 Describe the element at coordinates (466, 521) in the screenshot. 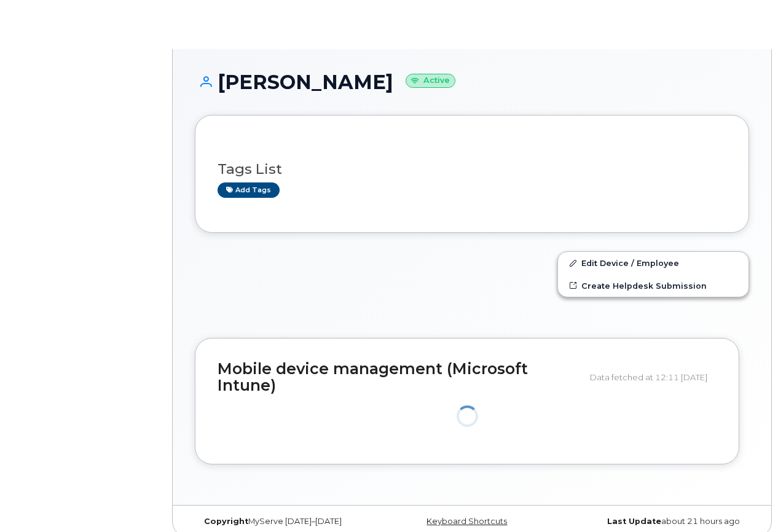

I see `a: Keyboard Shortcuts` at that location.